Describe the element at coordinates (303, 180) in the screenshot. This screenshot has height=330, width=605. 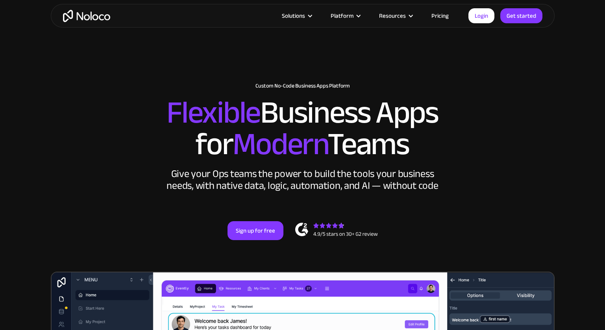
I see `div: Give your Ops teams the power to build the tools your business needs, with native data, logic, au...` at that location.